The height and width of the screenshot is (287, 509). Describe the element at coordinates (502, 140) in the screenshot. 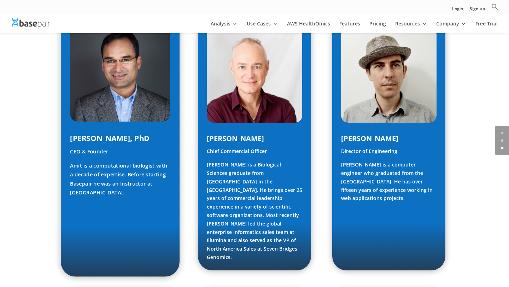

I see `a: 1` at that location.